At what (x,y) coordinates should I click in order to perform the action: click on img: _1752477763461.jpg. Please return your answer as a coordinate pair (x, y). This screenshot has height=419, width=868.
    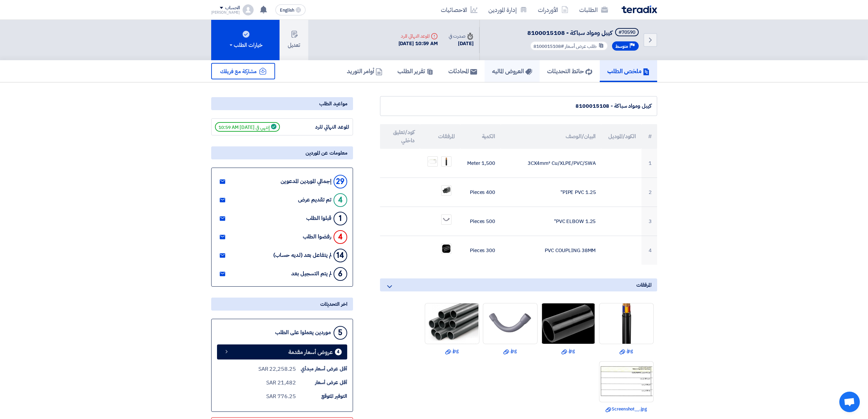
    Looking at the image, I should click on (446, 248).